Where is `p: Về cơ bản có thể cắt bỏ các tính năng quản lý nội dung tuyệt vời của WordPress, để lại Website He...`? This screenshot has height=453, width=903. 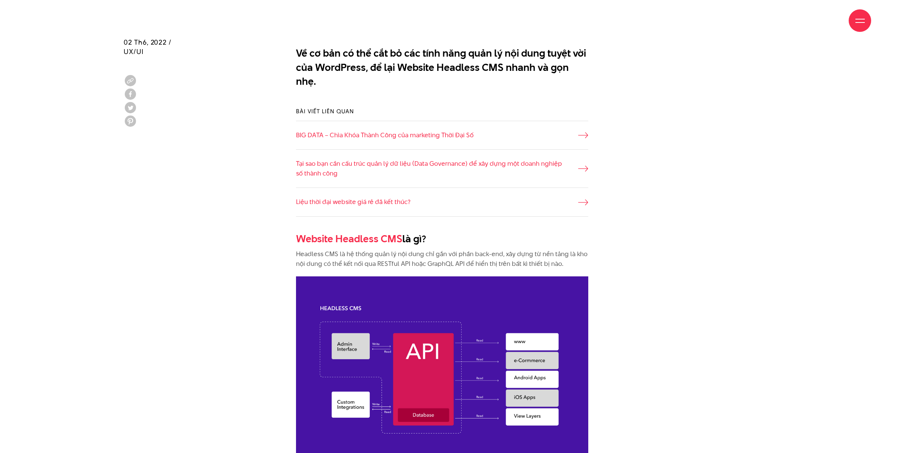 p: Về cơ bản có thể cắt bỏ các tính năng quản lý nội dung tuyệt vời của WordPress, để lại Website He... is located at coordinates (442, 67).